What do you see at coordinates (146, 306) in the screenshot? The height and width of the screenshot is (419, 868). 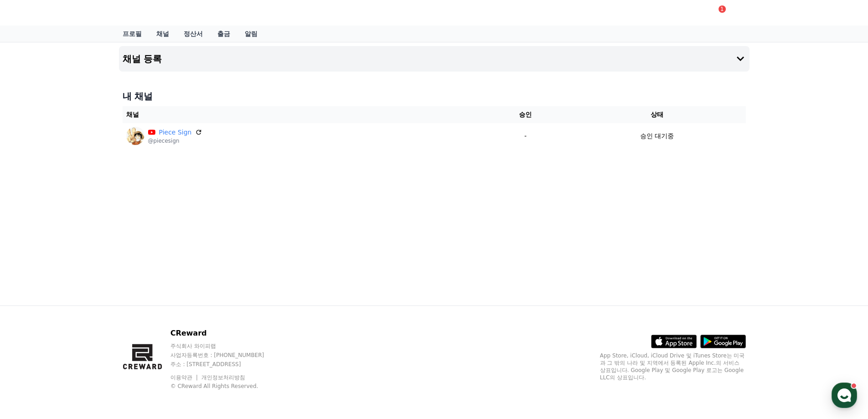 I see `span: 설정` at bounding box center [146, 306].